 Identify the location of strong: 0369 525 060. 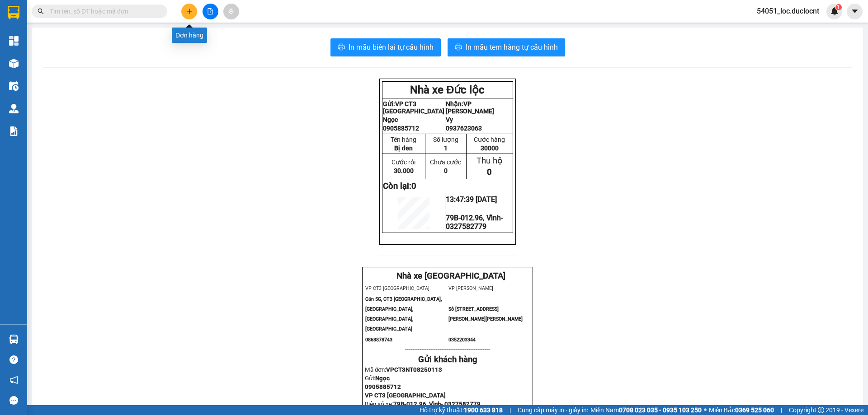
(755, 410).